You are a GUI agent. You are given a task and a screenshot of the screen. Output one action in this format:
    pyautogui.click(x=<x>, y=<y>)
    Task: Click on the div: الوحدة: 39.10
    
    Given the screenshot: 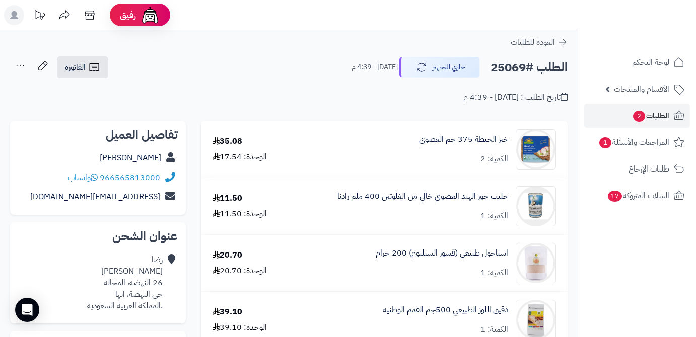 What is the action you would take?
    pyautogui.click(x=240, y=328)
    